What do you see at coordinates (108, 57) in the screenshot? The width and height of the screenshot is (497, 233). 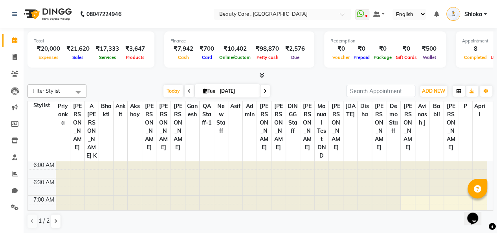 I see `span: Services` at bounding box center [108, 57].